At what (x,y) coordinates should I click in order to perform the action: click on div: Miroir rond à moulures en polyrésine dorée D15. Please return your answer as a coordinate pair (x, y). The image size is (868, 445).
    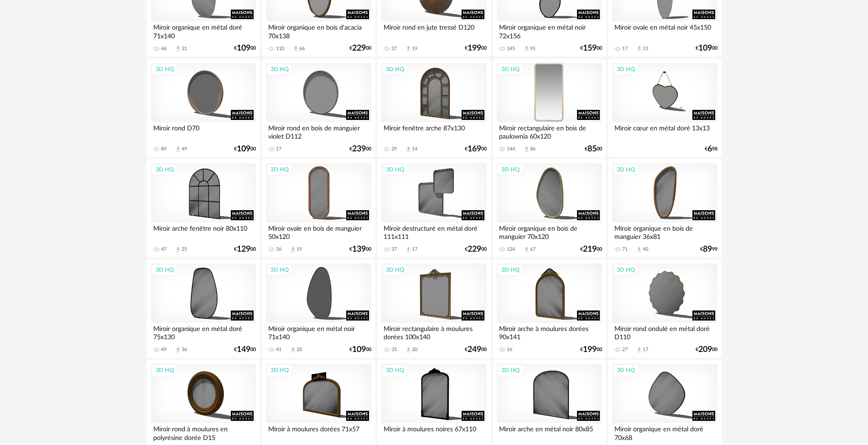
    Looking at the image, I should click on (203, 432).